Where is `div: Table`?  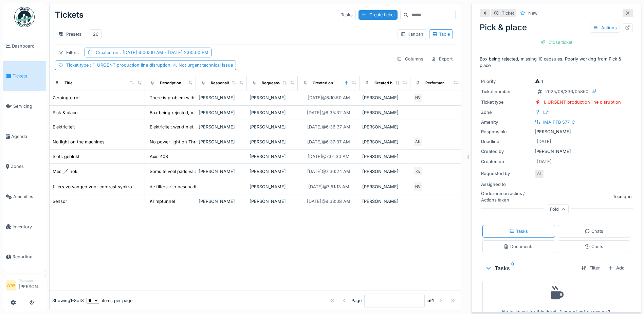 div: Table is located at coordinates (440, 34).